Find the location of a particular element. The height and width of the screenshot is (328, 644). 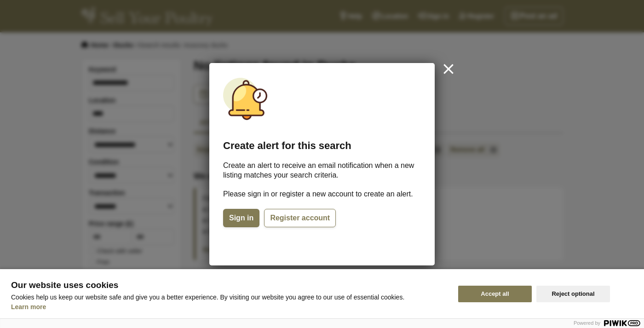

div: Create alert for this search is located at coordinates (322, 146).